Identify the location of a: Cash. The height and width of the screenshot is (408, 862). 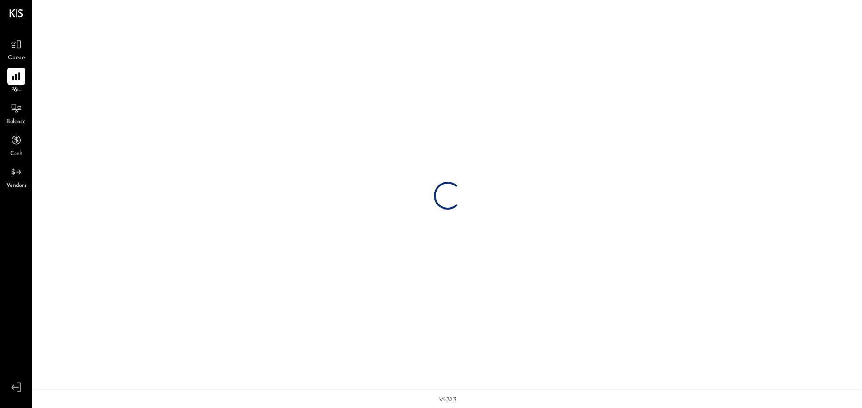
(16, 145).